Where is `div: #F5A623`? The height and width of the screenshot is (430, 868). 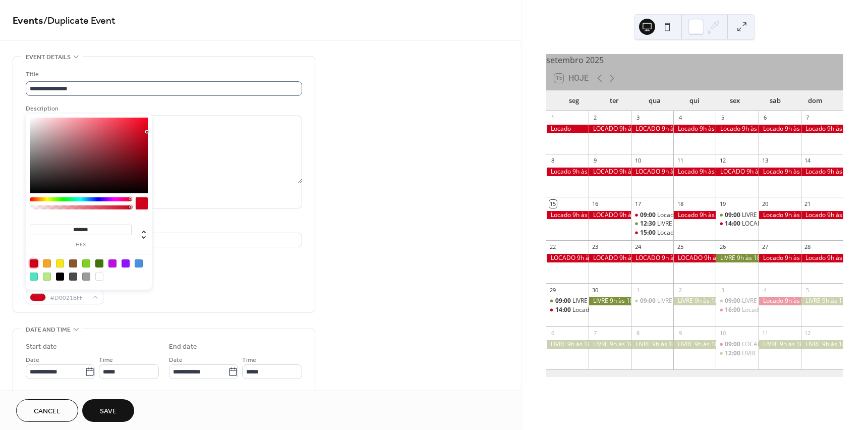
div: #F5A623 is located at coordinates (47, 263).